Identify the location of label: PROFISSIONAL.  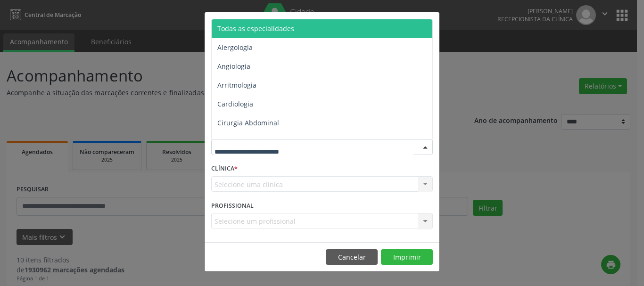
(233, 205).